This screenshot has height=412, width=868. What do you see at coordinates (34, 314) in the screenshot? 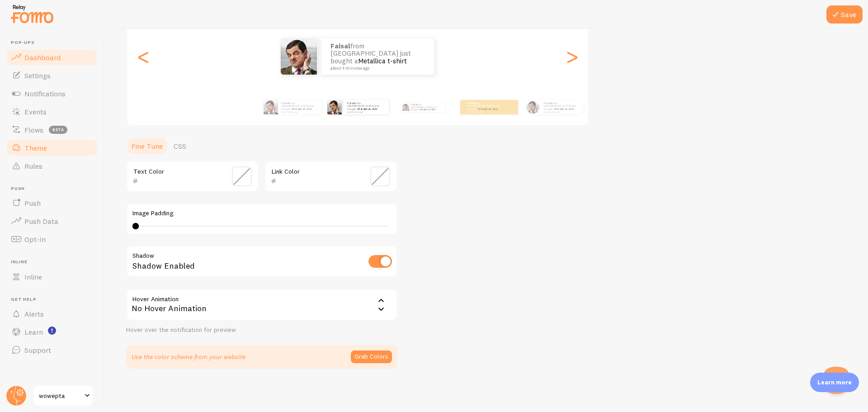
I see `span: Alerts` at bounding box center [34, 314].